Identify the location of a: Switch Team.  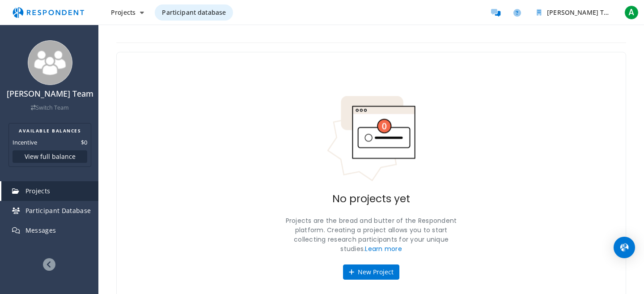
(50, 107).